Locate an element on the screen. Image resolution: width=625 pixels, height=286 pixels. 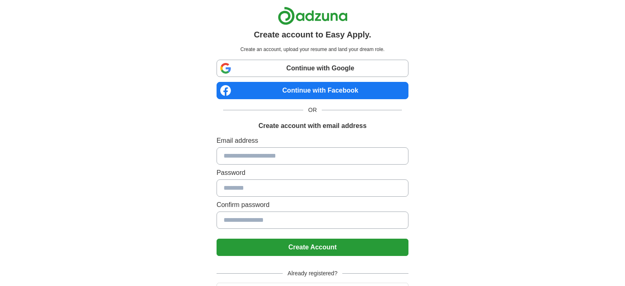
h1: Create account with email address is located at coordinates (312, 126).